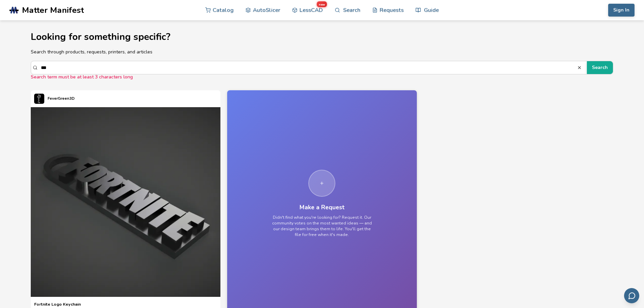 The image size is (644, 308). What do you see at coordinates (600, 68) in the screenshot?
I see `button: Search term must be at least 3 characters long` at bounding box center [600, 68].